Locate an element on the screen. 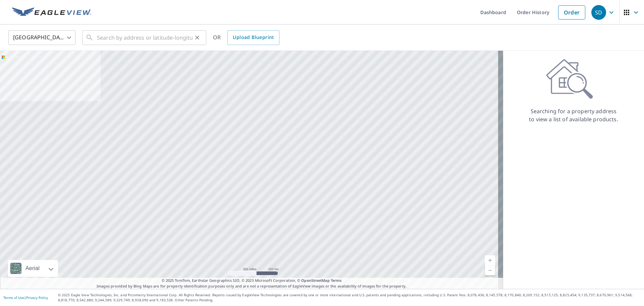 The image size is (644, 306). p: © 2025 Eagle View Technologies, Inc. and Pictometry International Corp. All Rights Reserved. Repo... is located at coordinates (349, 298).